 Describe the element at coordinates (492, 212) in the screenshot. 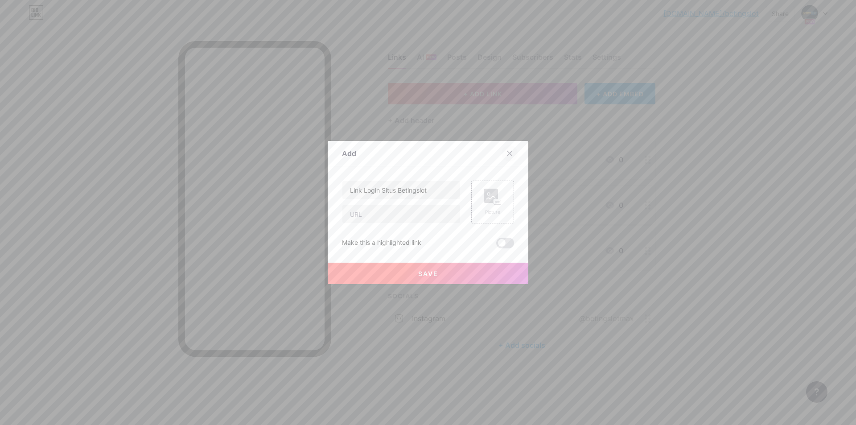

I see `div: Picture` at that location.